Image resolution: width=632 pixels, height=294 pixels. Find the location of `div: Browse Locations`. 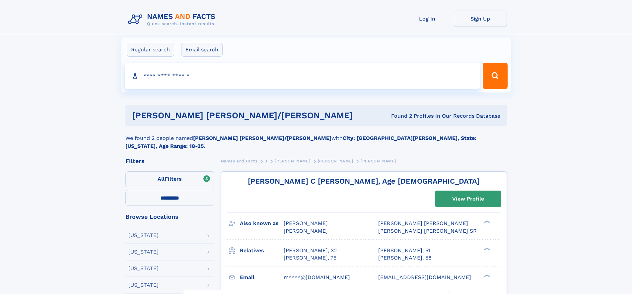

div: Browse Locations is located at coordinates (170, 217).